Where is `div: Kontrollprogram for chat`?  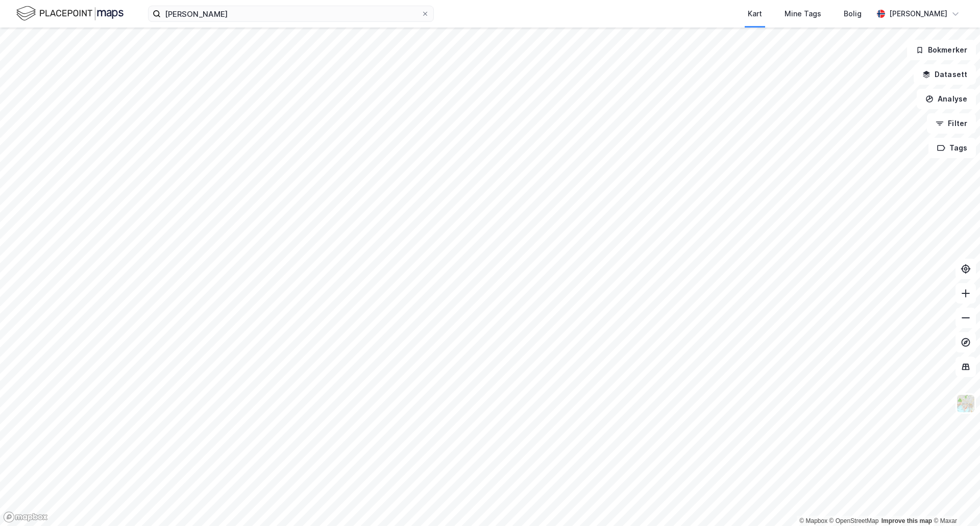 div: Kontrollprogram for chat is located at coordinates (955, 502).